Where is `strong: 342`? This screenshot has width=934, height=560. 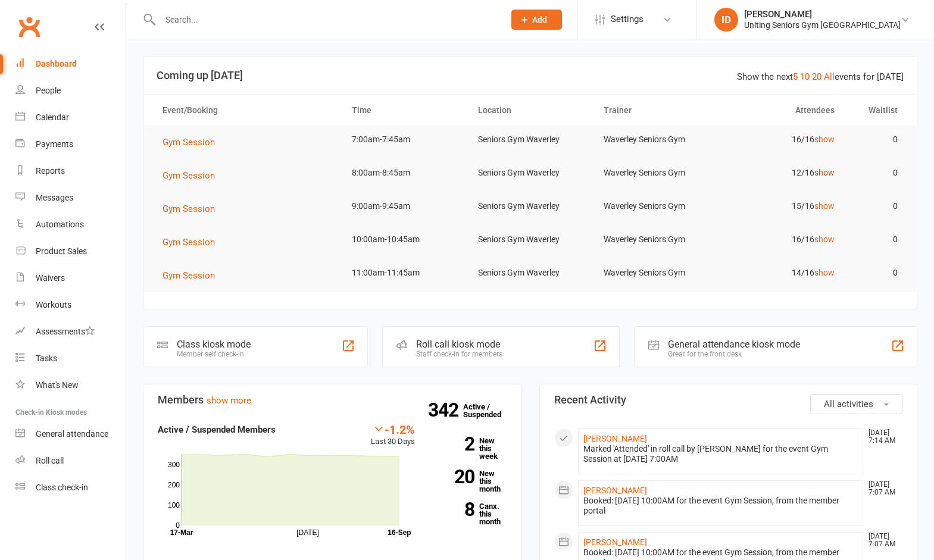
strong: 342 is located at coordinates (445, 410).